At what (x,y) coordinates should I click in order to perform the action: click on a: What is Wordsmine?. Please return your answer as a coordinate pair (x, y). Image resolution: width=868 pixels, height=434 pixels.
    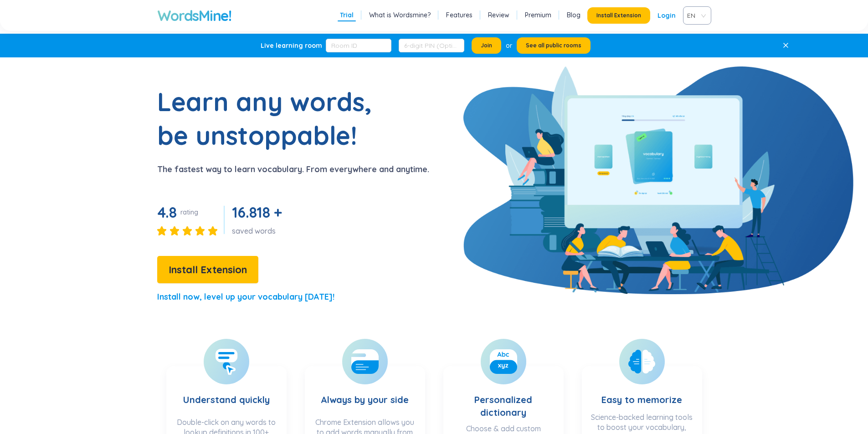
    Looking at the image, I should click on (400, 15).